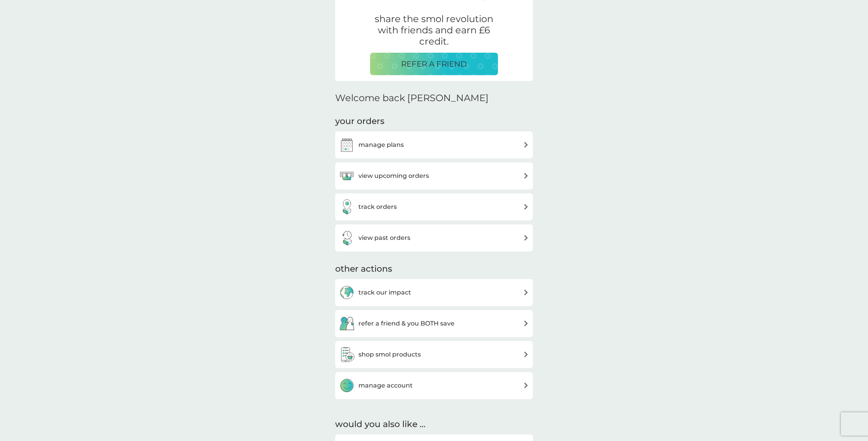 Image resolution: width=868 pixels, height=441 pixels. What do you see at coordinates (434, 425) in the screenshot?
I see `h2: would you also like ...` at bounding box center [434, 425].